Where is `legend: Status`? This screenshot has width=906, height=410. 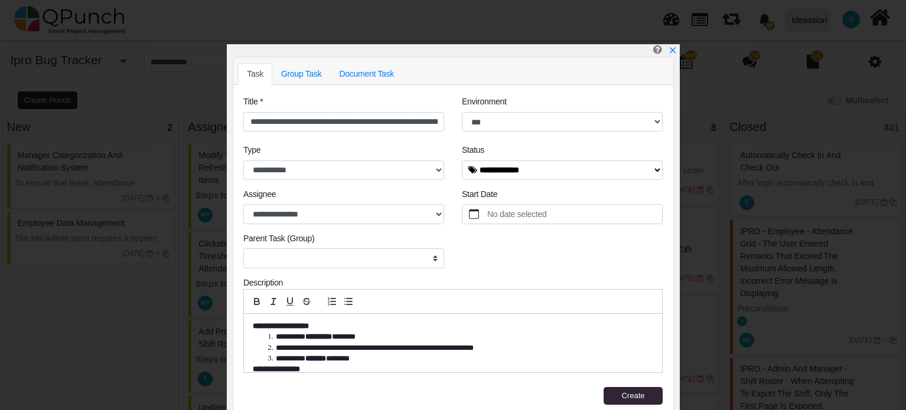
legend: Status is located at coordinates (562, 152).